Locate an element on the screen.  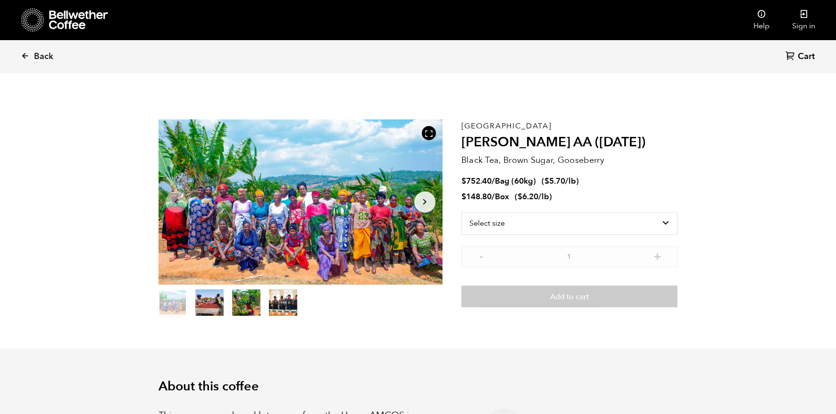
bdi: 6.20 is located at coordinates (528, 196).